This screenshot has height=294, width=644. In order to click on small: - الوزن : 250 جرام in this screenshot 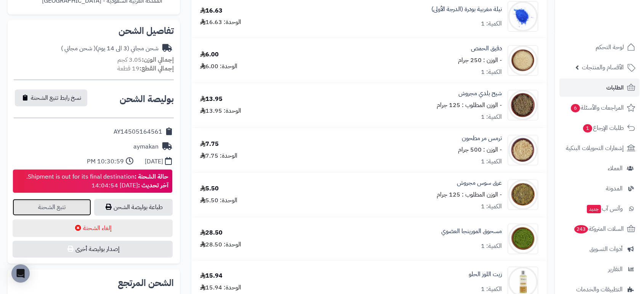, I will do `click(480, 60)`.